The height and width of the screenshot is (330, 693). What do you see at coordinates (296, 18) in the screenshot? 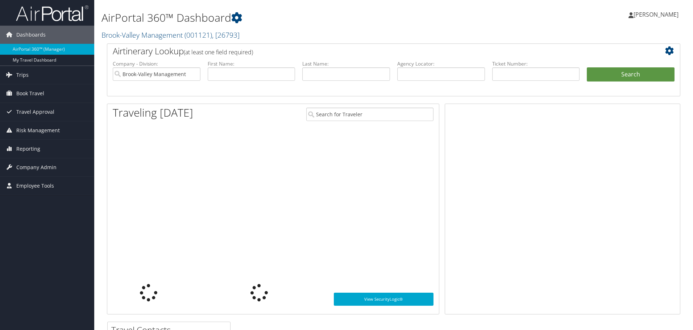
I see `h1: AirPortal 360™ Dashboard` at bounding box center [296, 18].